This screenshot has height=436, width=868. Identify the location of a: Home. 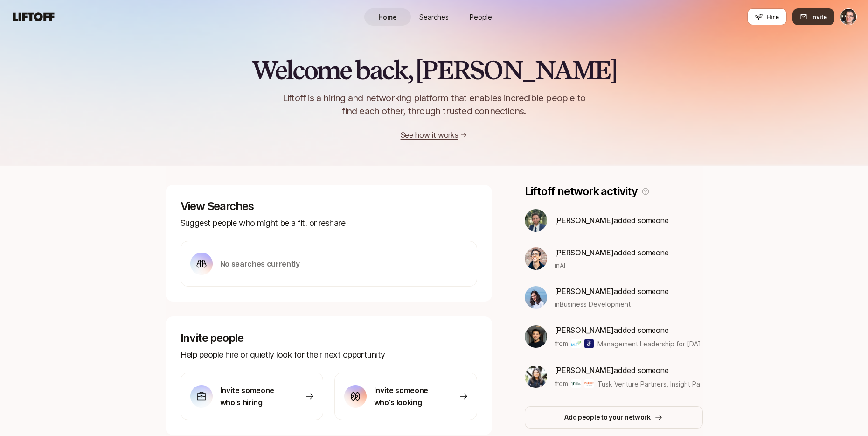
(388, 17).